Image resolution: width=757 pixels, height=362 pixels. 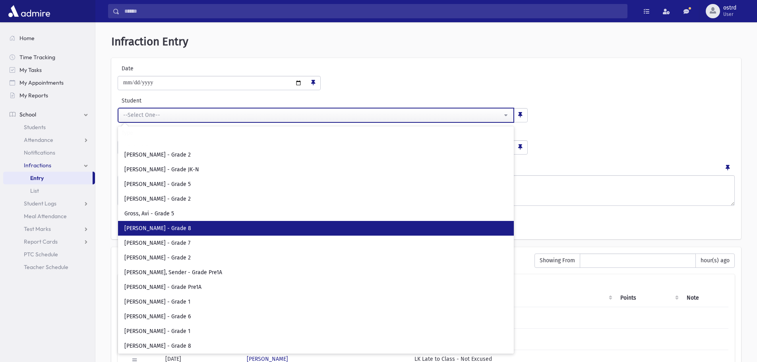 What do you see at coordinates (151, 68) in the screenshot?
I see `label: Date` at bounding box center [151, 68].